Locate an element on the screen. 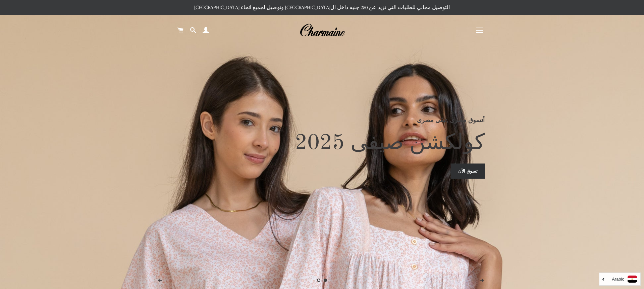 The image size is (644, 289). a: الصفحه 1current is located at coordinates (325, 280).